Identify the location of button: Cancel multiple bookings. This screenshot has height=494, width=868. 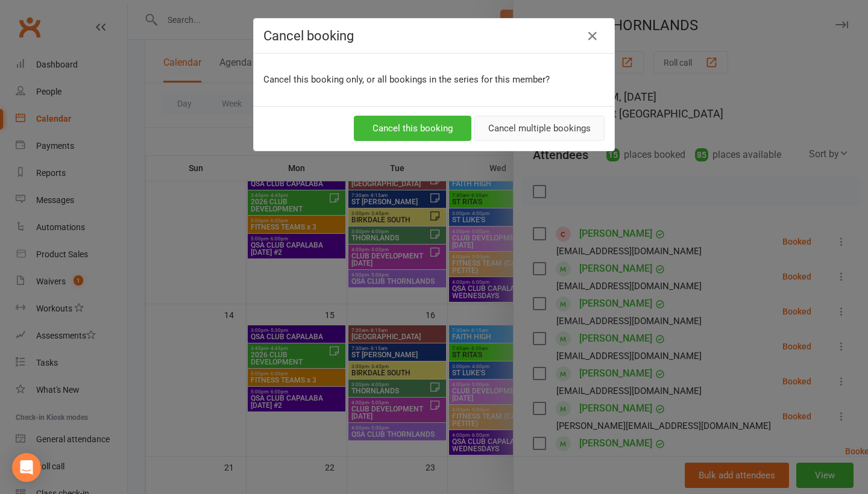
(540, 128).